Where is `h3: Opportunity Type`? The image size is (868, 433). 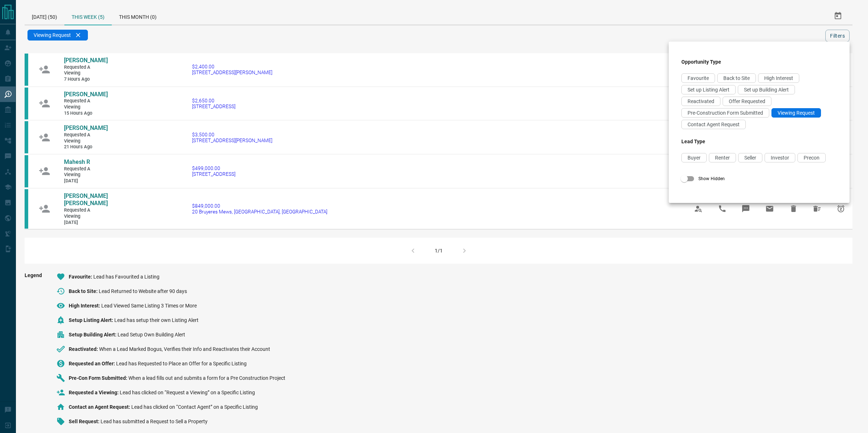 h3: Opportunity Type is located at coordinates (760, 62).